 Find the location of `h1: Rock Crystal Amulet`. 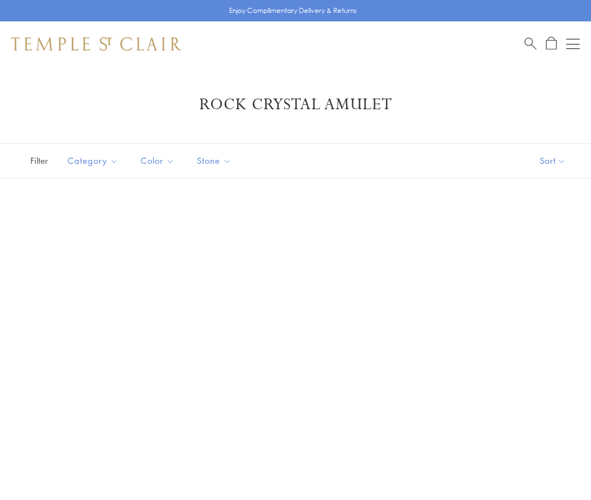

h1: Rock Crystal Amulet is located at coordinates (295, 105).